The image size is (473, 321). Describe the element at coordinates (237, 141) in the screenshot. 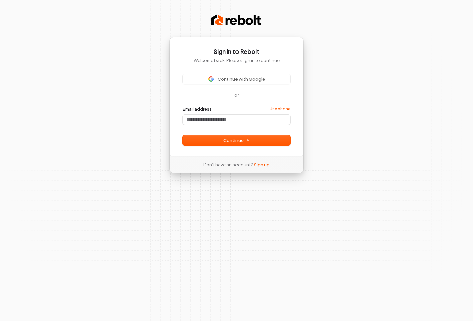

I see `button: Continue` at that location.